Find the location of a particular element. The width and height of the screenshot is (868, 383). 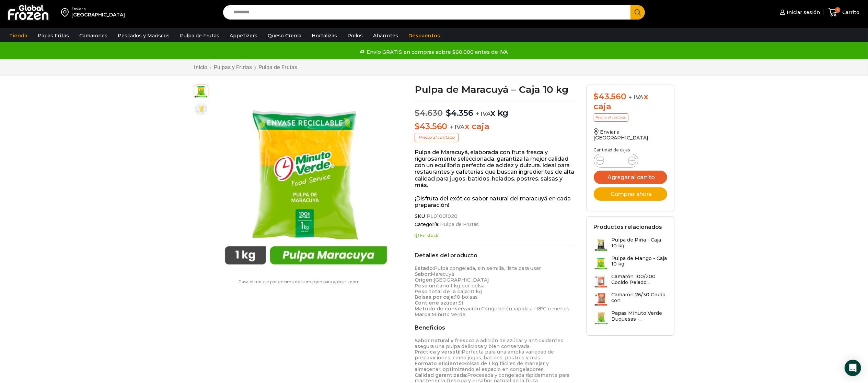

button: Comprar ahora is located at coordinates (630, 194).